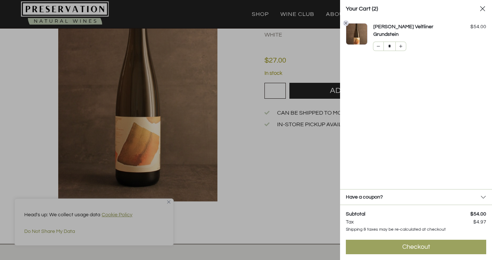 This screenshot has height=260, width=492. Describe the element at coordinates (365, 197) in the screenshot. I see `div: Have a coupon?` at that location.